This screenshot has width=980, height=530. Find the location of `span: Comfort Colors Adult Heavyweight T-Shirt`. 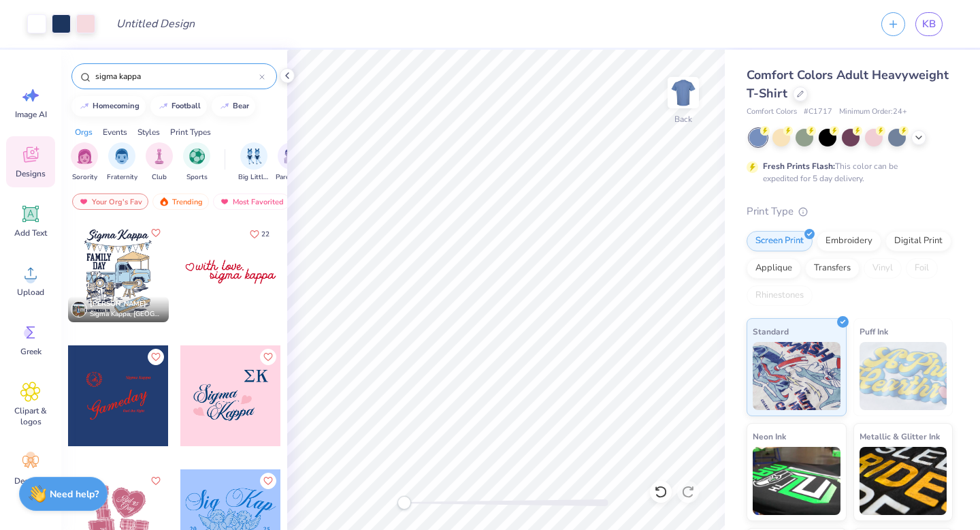

span: Comfort Colors Adult Heavyweight T-Shirt is located at coordinates (847, 83).